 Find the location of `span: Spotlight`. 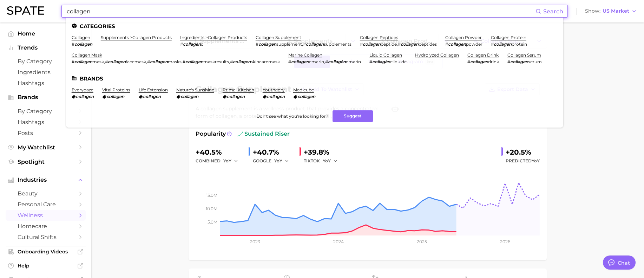

span: Spotlight is located at coordinates (45, 161).